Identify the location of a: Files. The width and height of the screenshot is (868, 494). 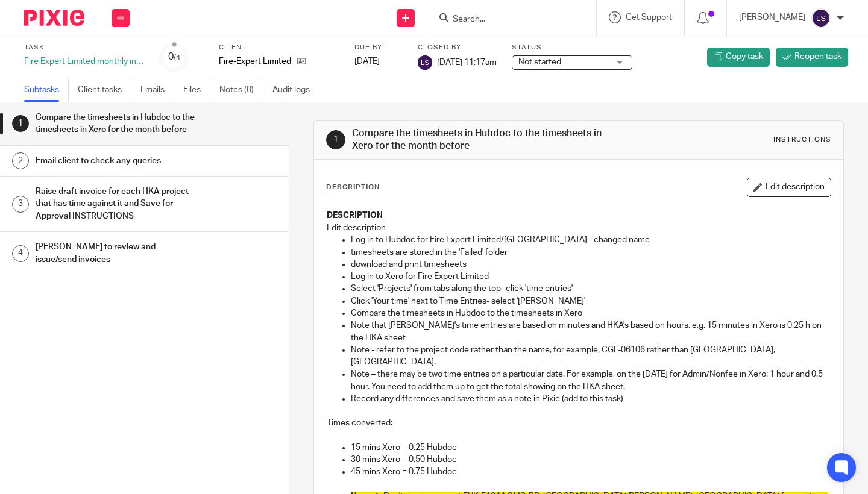
(196, 90).